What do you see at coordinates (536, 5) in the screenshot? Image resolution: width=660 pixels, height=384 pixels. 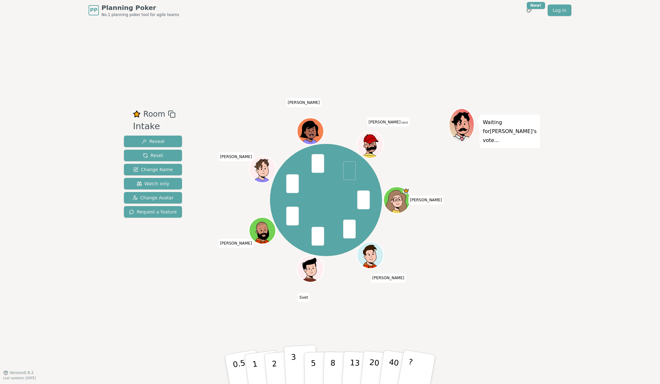 I see `div: New!` at bounding box center [536, 5].